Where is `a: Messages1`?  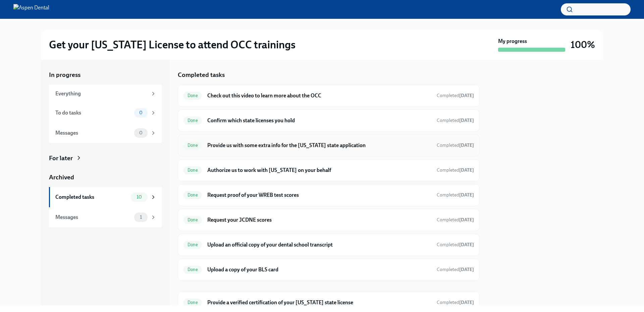 a: Messages1 is located at coordinates (105, 217).